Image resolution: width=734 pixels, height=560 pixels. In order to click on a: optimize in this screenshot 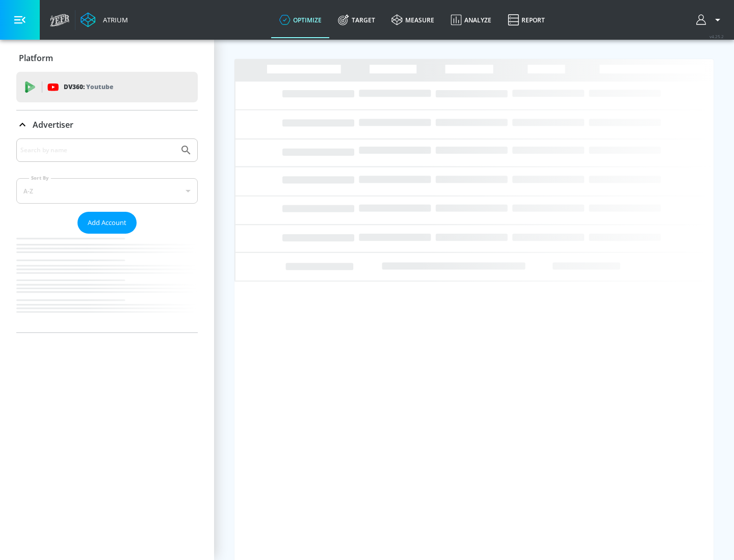, I will do `click(300, 20)`.